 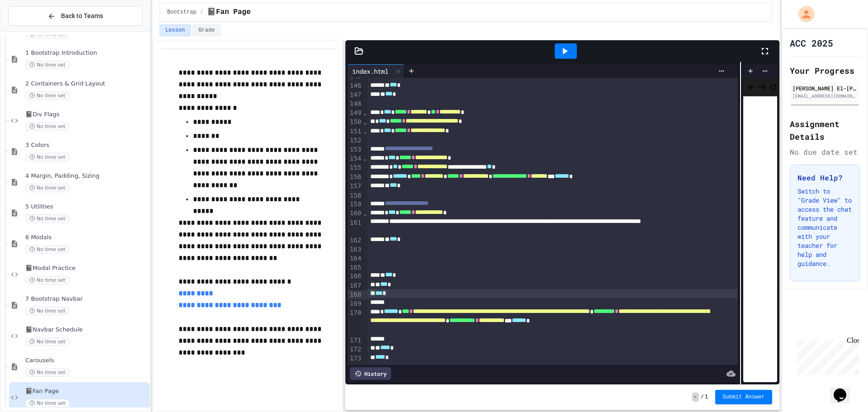 What do you see at coordinates (355, 113) in the screenshot?
I see `div: 149` at bounding box center [355, 113].